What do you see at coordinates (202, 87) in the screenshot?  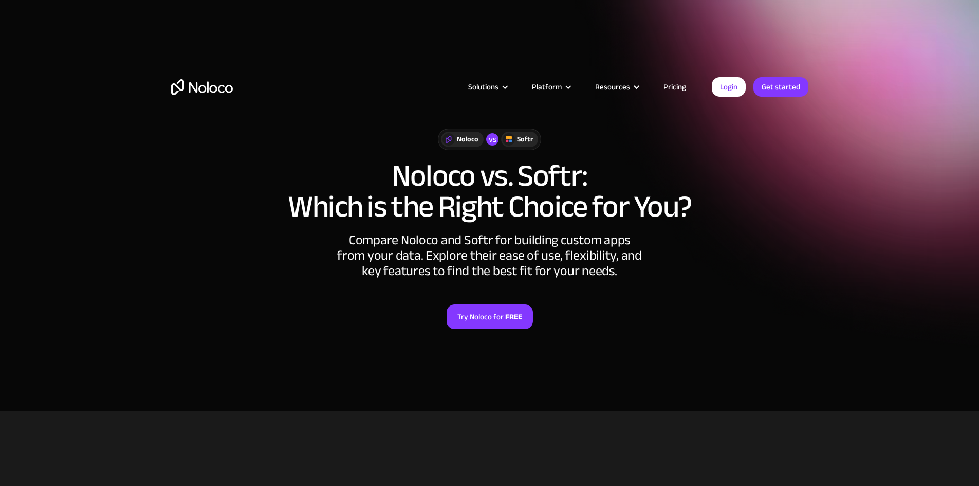 I see `a: home` at bounding box center [202, 87].